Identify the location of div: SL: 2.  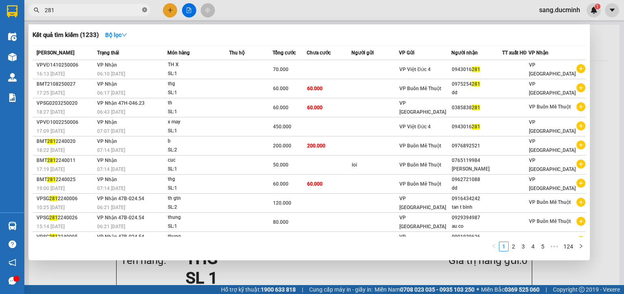
(198, 208).